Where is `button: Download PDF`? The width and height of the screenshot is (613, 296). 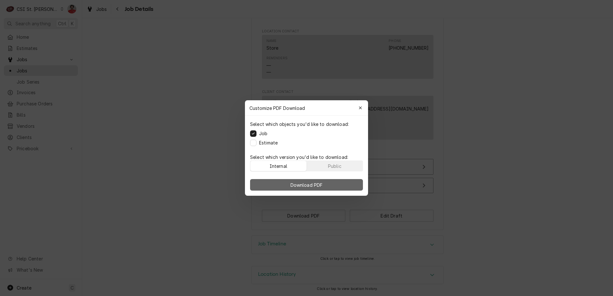 button: Download PDF is located at coordinates (306, 185).